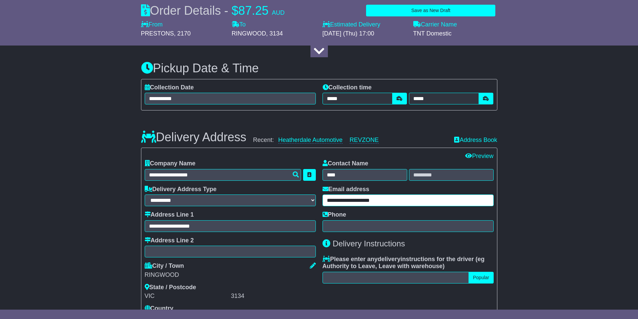 This screenshot has width=638, height=319. I want to click on span: 87.25, so click(253, 10).